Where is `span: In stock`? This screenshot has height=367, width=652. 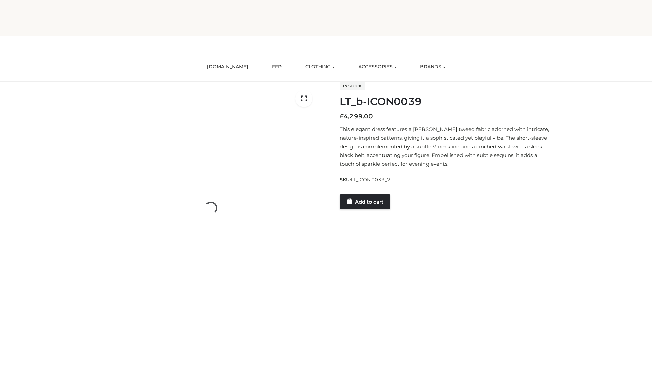 span: In stock is located at coordinates (352, 86).